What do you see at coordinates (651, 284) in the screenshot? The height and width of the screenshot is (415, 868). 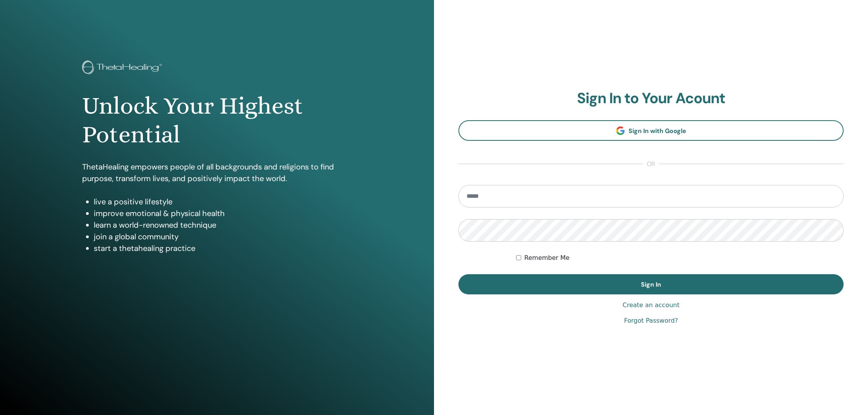 I see `span: Sign In` at bounding box center [651, 284].